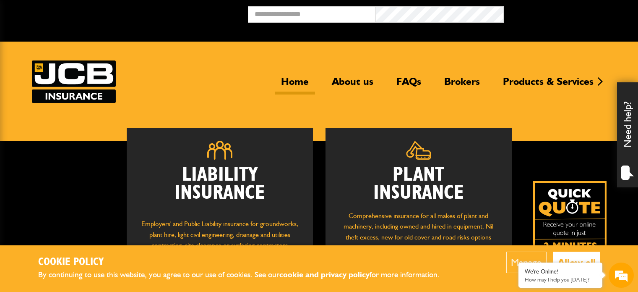  Describe the element at coordinates (419, 232) in the screenshot. I see `p: Comprehensive insurance for all makes of plant and machinery, including owned and hired in equipm...` at that location.